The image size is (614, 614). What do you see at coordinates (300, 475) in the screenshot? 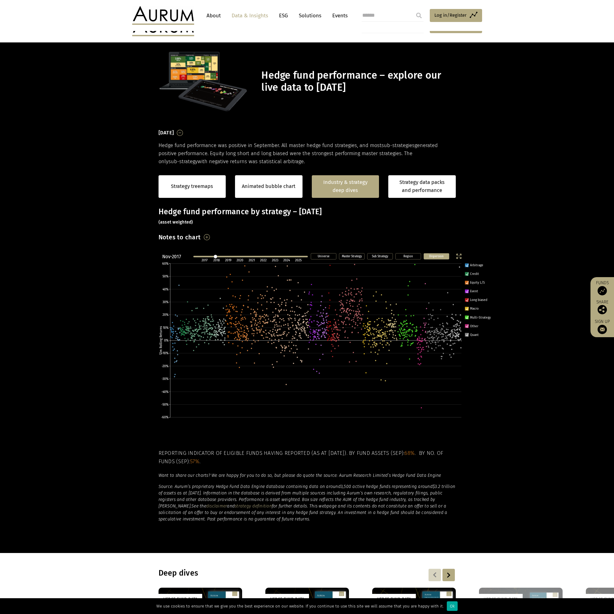
I see `em: Want to share our charts? We are happy for you to do so, but please do quote the source: Aurum Re...` at bounding box center [300, 475].